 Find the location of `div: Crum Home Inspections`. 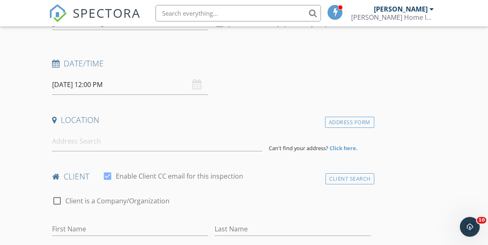

div: Crum Home Inspections is located at coordinates (392, 17).